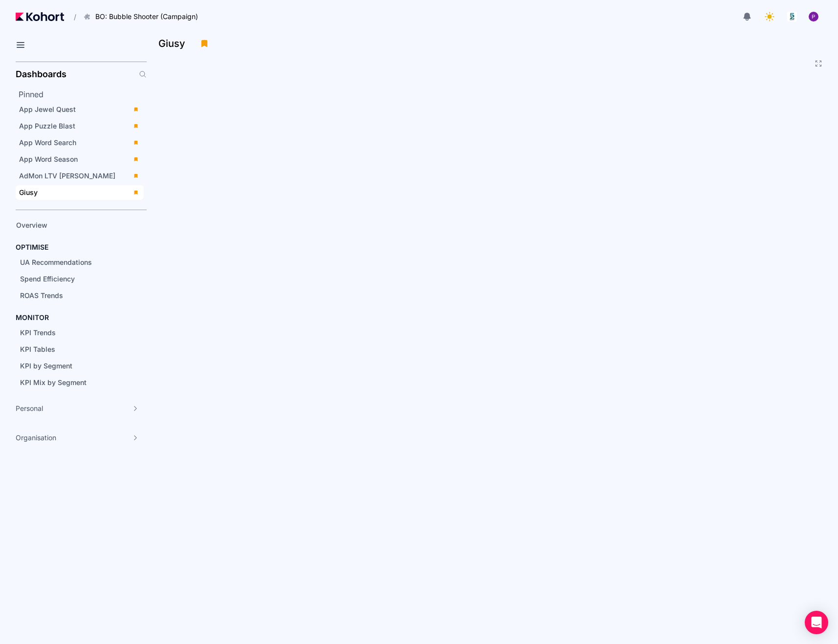 The width and height of the screenshot is (838, 644). What do you see at coordinates (53, 382) in the screenshot?
I see `span: KPI Mix by Segment` at bounding box center [53, 382].